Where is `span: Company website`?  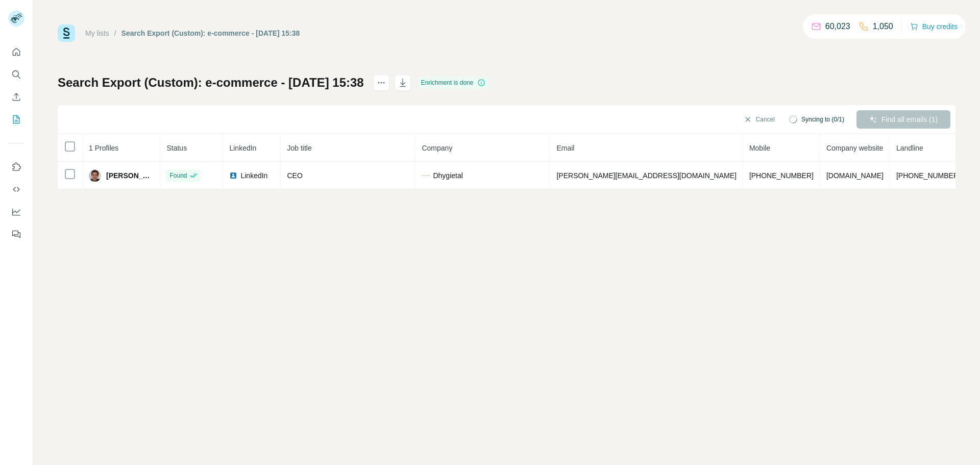
span: Company website is located at coordinates (854, 148).